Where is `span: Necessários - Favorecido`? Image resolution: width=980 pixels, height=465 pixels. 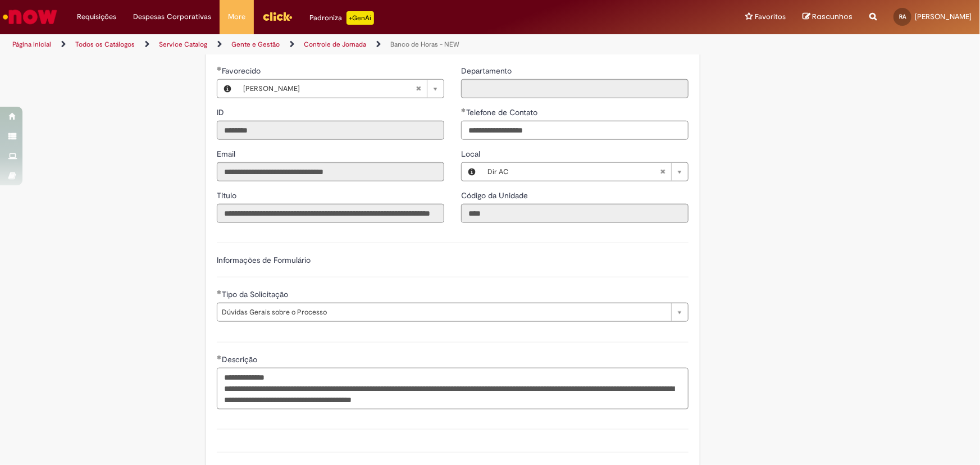
span: Necessários - Favorecido is located at coordinates (242, 71).